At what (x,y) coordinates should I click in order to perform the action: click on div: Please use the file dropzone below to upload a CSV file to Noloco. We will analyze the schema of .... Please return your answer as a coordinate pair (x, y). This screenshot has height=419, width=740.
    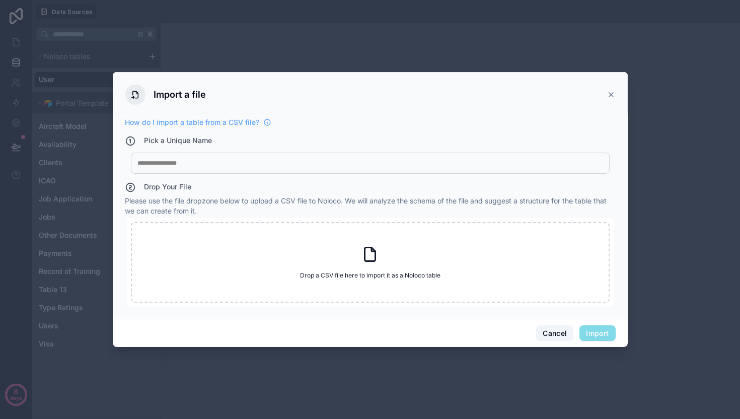
    Looking at the image, I should click on (370, 246).